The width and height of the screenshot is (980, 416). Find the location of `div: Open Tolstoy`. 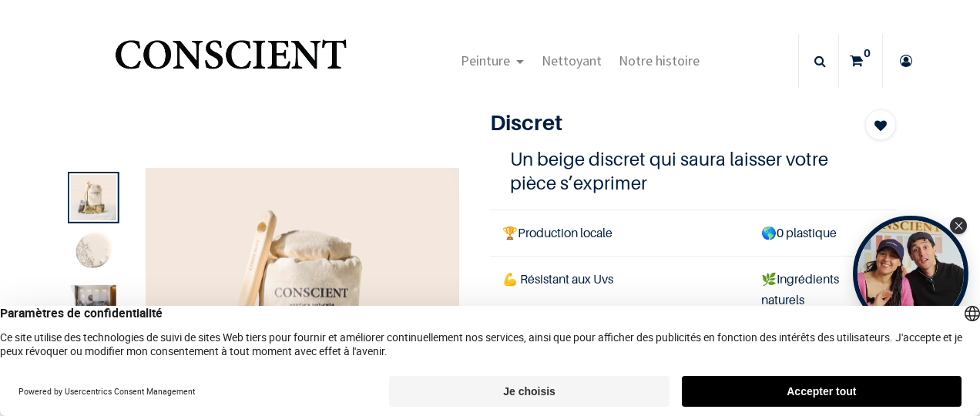

div: Open Tolstoy is located at coordinates (911, 273).